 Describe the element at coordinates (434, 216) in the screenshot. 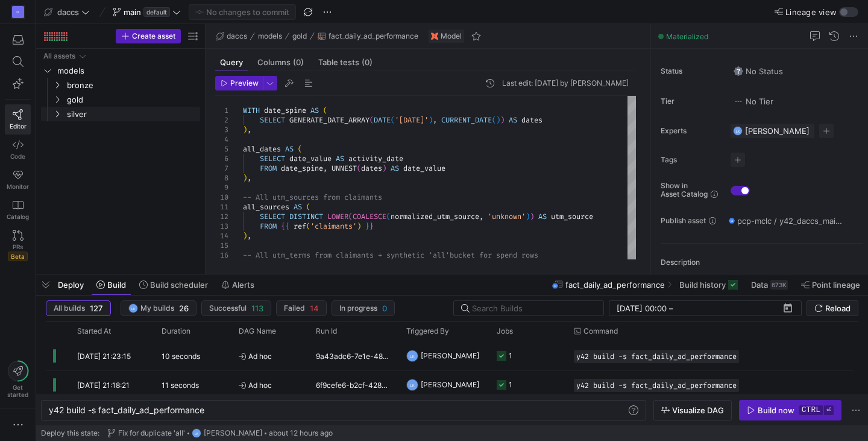

I see `span: normalized_utm_source` at that location.